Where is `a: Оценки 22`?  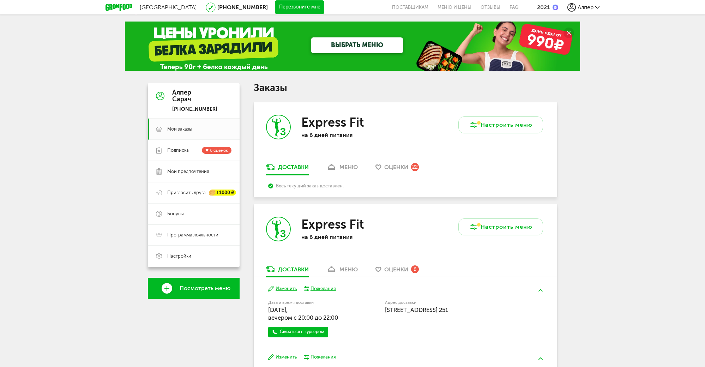
a: Оценки 22 is located at coordinates (397, 169).